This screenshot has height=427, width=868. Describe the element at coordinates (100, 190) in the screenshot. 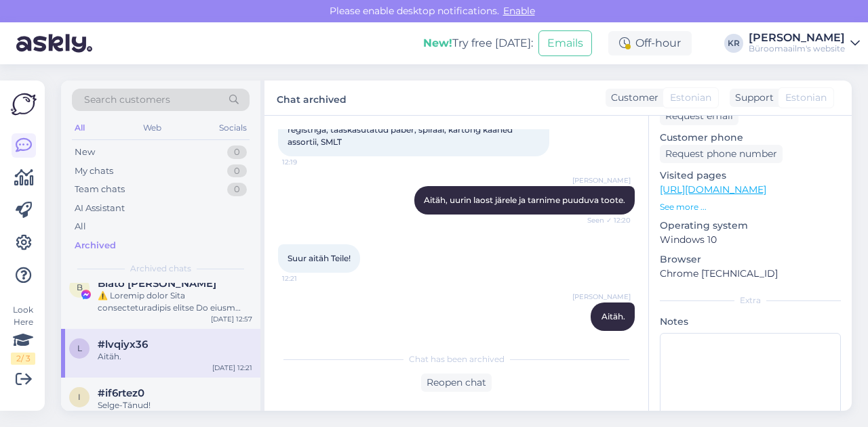

I see `div: Team chats` at that location.